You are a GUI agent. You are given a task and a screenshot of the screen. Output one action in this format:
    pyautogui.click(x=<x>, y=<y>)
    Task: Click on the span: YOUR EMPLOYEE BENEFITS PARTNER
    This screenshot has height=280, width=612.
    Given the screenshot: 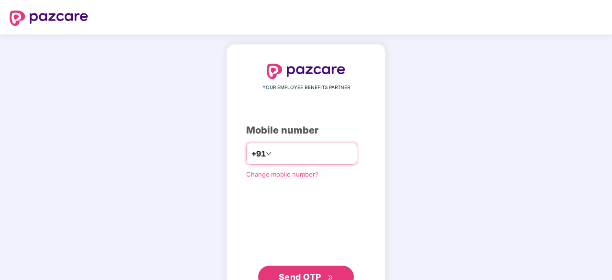 What is the action you would take?
    pyautogui.click(x=306, y=88)
    